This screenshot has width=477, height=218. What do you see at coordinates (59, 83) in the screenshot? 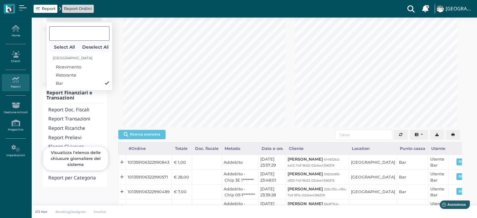
I see `span: Bar` at bounding box center [59, 83].